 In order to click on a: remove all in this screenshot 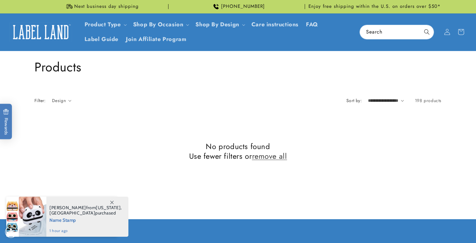, I will do `click(269, 156)`.